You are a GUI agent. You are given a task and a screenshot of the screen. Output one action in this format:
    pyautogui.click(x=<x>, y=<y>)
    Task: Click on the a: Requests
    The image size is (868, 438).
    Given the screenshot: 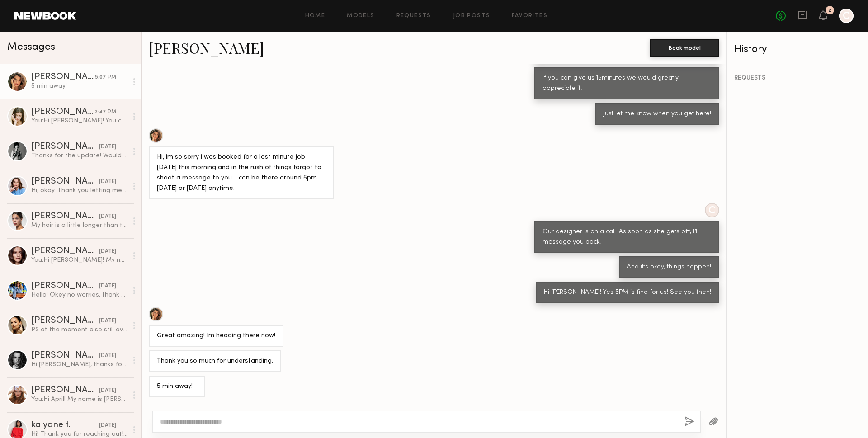 What is the action you would take?
    pyautogui.click(x=414, y=16)
    